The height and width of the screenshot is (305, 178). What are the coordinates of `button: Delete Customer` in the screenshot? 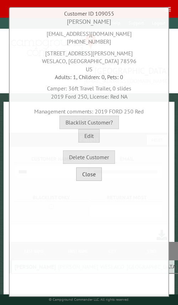 It's located at (89, 157).